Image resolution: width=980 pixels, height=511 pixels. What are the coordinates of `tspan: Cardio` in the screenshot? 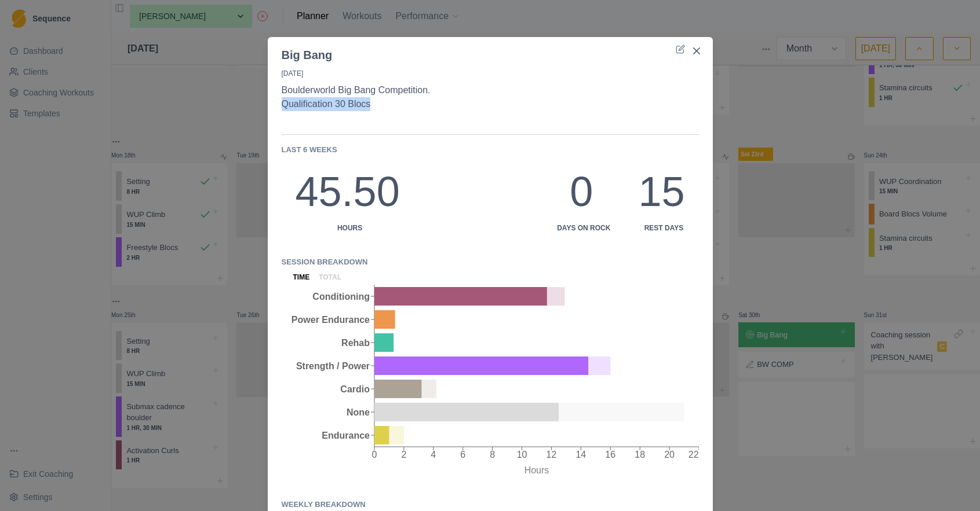 It's located at (355, 389).